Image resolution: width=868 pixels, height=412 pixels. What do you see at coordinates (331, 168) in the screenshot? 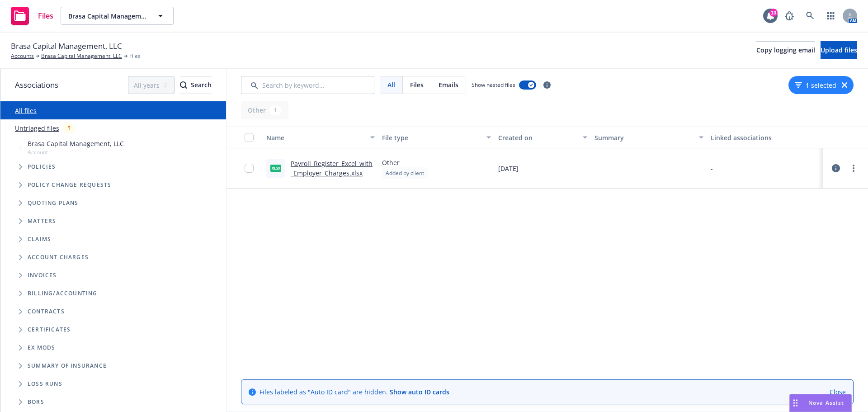
I see `a: Payroll_Register_Excel_with_Employer_Charges.xlsx` at bounding box center [331, 168].